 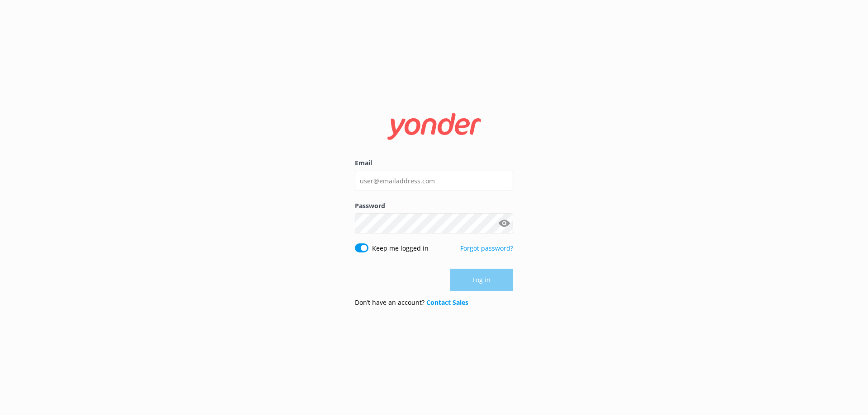 I want to click on a: Contact Sales, so click(x=447, y=302).